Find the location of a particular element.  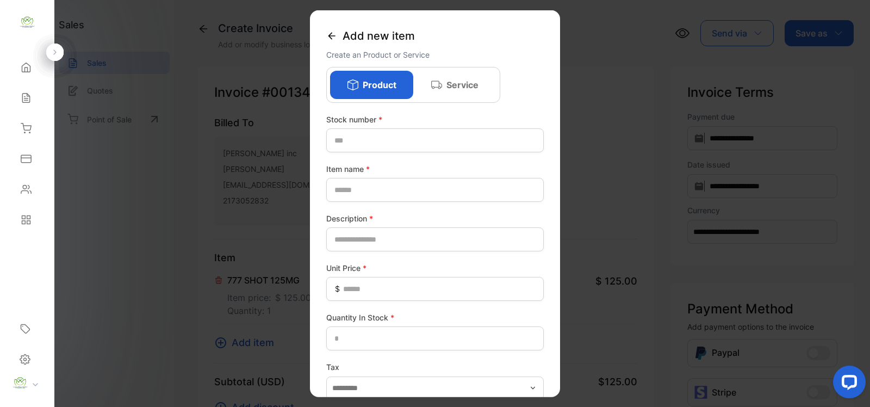

span: Create an Product or Service is located at coordinates (378, 54).